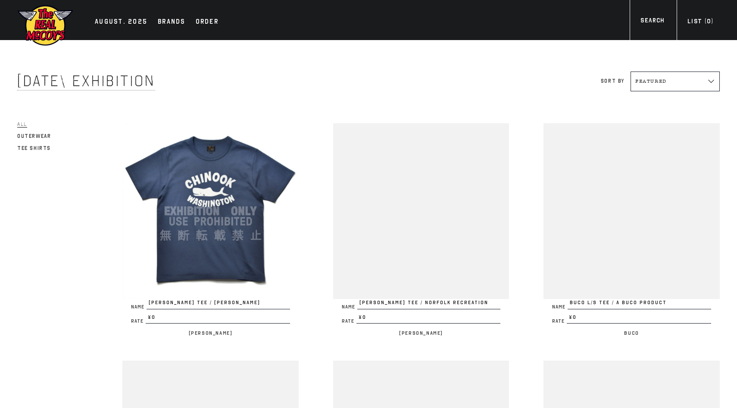 The width and height of the screenshot is (737, 408). What do you see at coordinates (34, 148) in the screenshot?
I see `a: Tee Shirts` at bounding box center [34, 148].